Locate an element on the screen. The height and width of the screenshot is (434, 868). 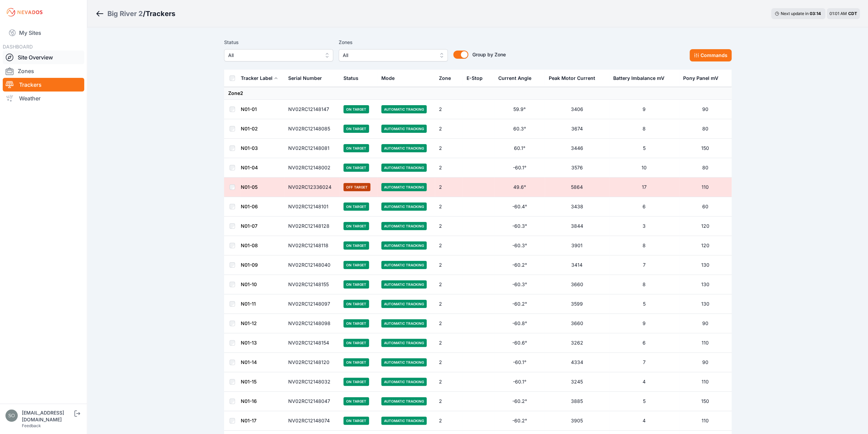
td: 49.6° is located at coordinates (519, 187).